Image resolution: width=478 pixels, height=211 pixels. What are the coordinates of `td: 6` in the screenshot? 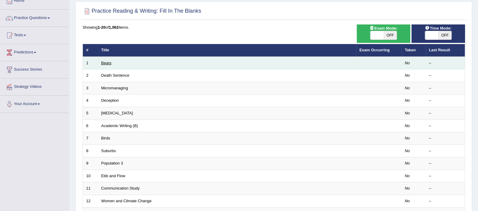 It's located at (90, 126).